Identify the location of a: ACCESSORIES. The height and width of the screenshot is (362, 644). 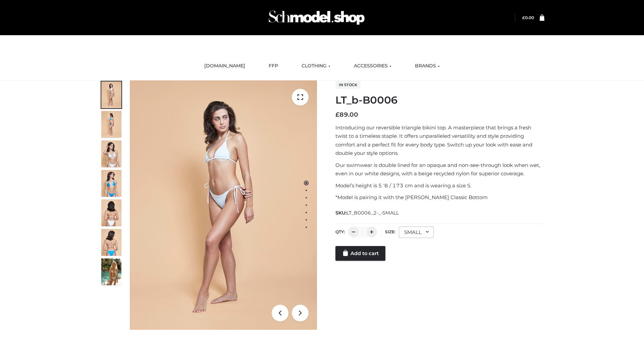
(373, 66).